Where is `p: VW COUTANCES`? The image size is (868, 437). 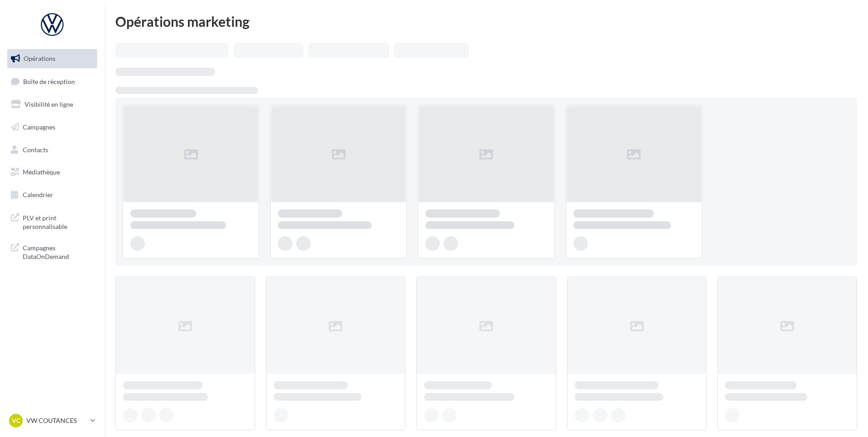
p: VW COUTANCES is located at coordinates (56, 421).